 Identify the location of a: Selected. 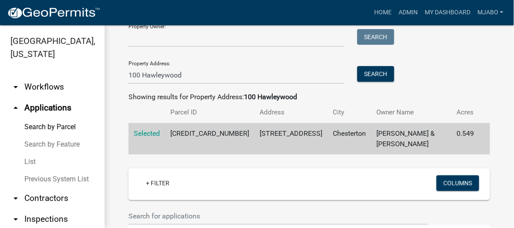
(147, 133).